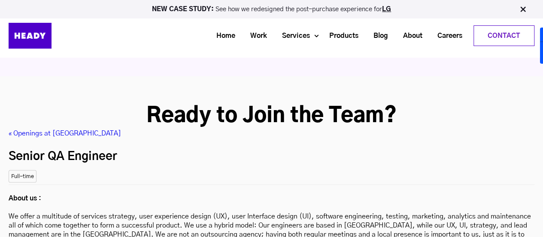  Describe the element at coordinates (22, 176) in the screenshot. I see `small: Full-time` at that location.